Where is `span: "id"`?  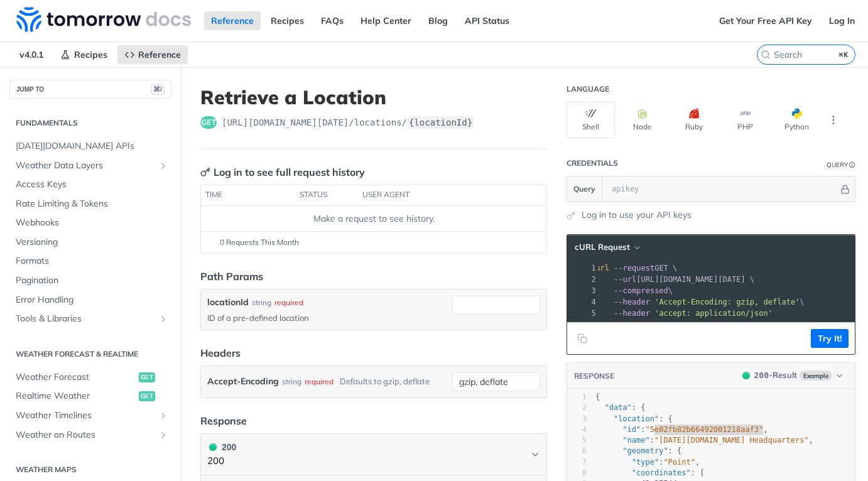
span: "id" is located at coordinates (632, 430).